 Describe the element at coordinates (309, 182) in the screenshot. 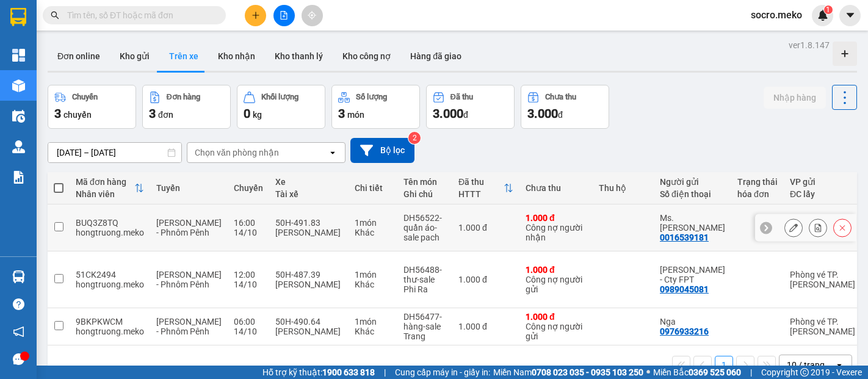

I see `div: Xe` at that location.